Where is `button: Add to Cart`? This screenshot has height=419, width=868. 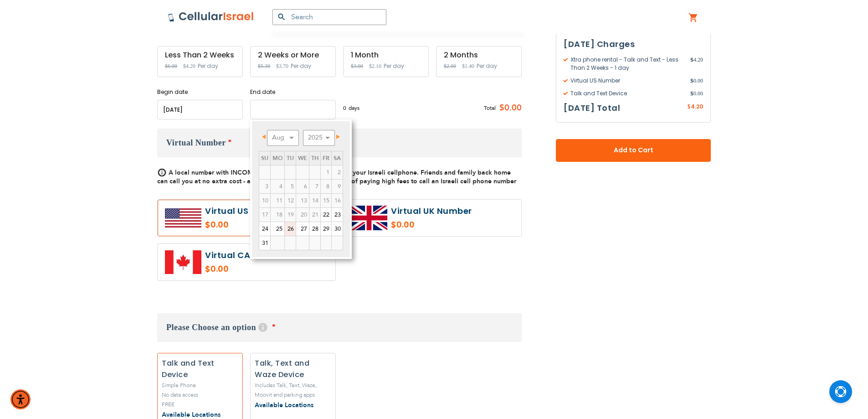 button: Add to Cart is located at coordinates (633, 151).